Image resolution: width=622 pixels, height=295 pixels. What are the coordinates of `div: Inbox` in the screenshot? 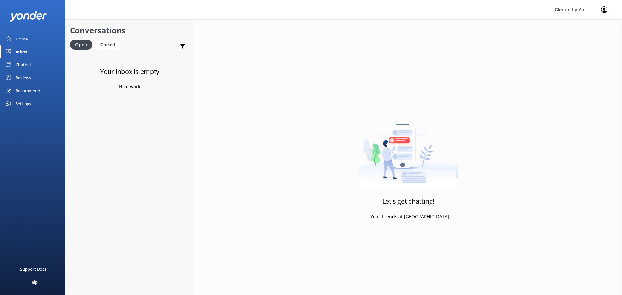 It's located at (21, 52).